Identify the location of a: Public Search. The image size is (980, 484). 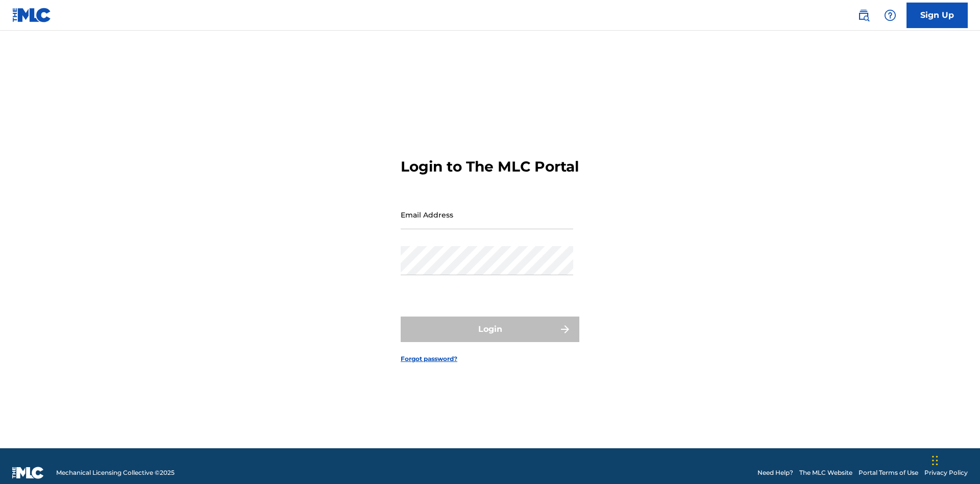
(864, 15).